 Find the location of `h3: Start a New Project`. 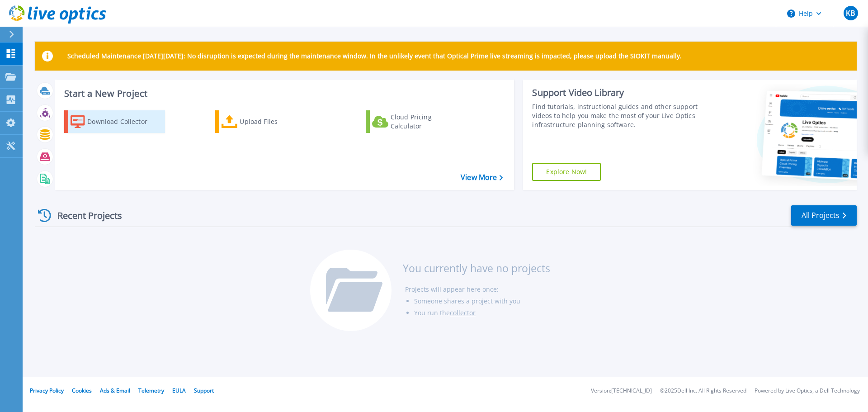

h3: Start a New Project is located at coordinates (284, 94).